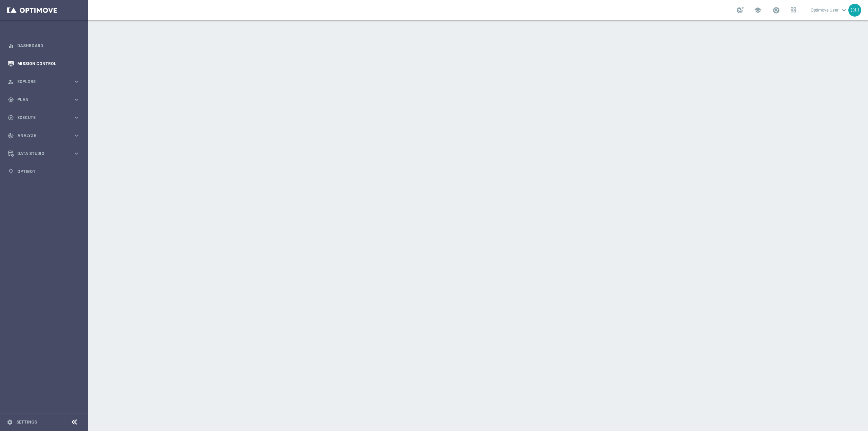  Describe the element at coordinates (41, 100) in the screenshot. I see `div: Plan` at that location.